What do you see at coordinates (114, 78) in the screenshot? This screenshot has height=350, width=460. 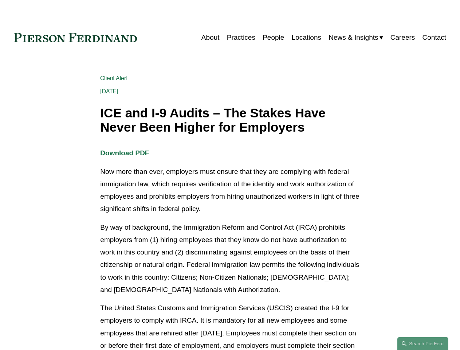 I see `a: Client Alert` at bounding box center [114, 78].